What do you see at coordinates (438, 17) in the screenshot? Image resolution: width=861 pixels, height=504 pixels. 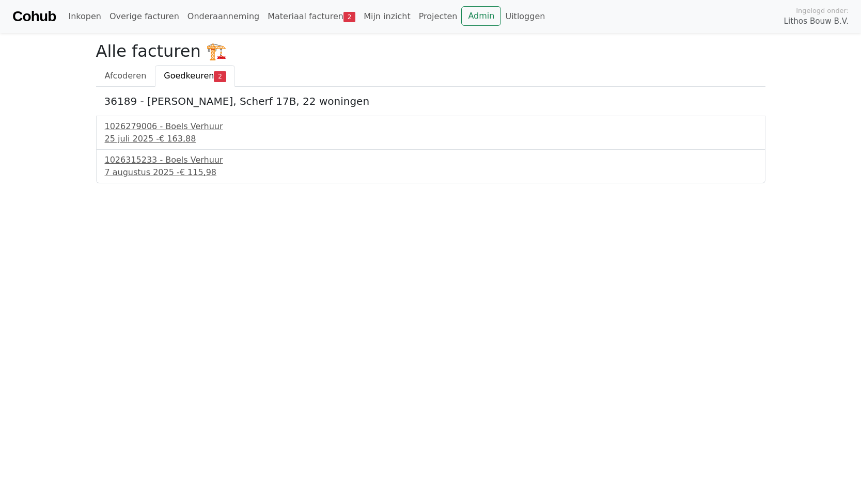 I see `a: Projecten` at bounding box center [438, 17].